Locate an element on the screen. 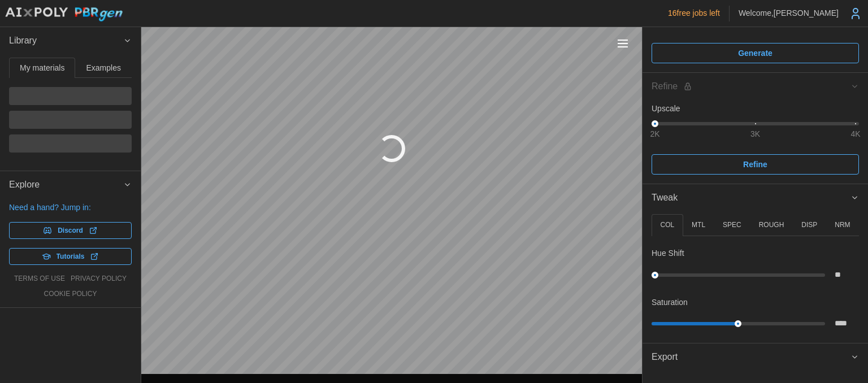 The image size is (868, 383). span: Discord is located at coordinates (70, 231).